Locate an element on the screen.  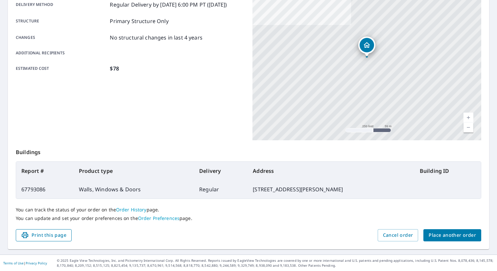
p: You can update and set your order preferences on the page. is located at coordinates (249, 218).